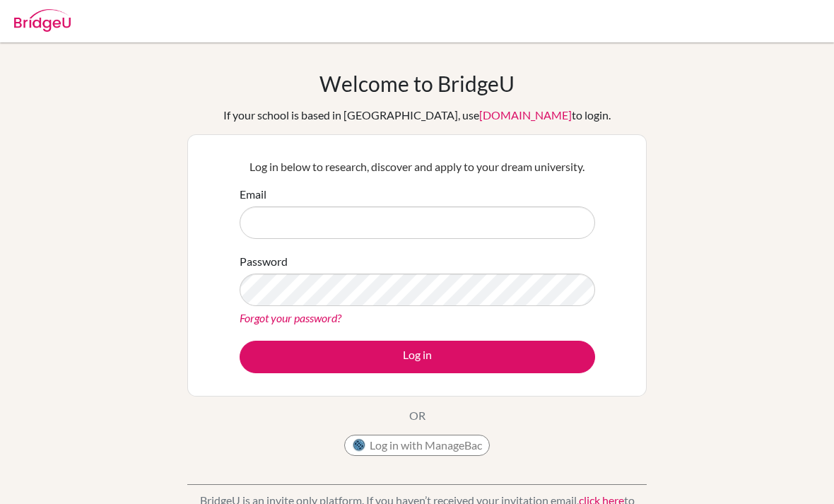  Describe the element at coordinates (253, 194) in the screenshot. I see `label: Email` at that location.